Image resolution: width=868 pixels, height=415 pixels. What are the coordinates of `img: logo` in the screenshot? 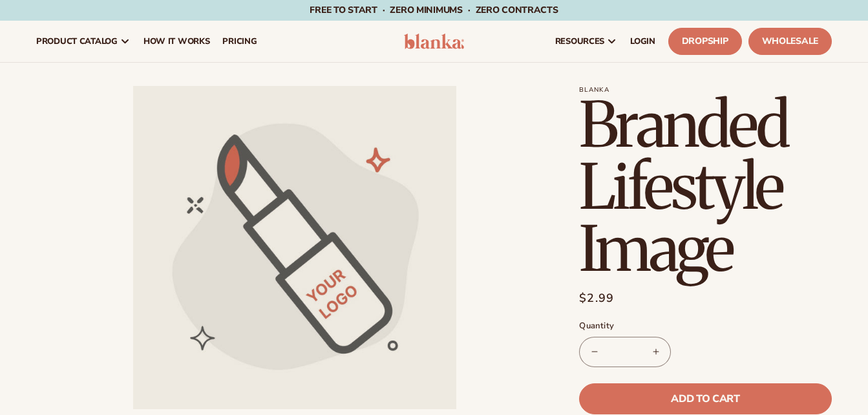 It's located at (434, 42).